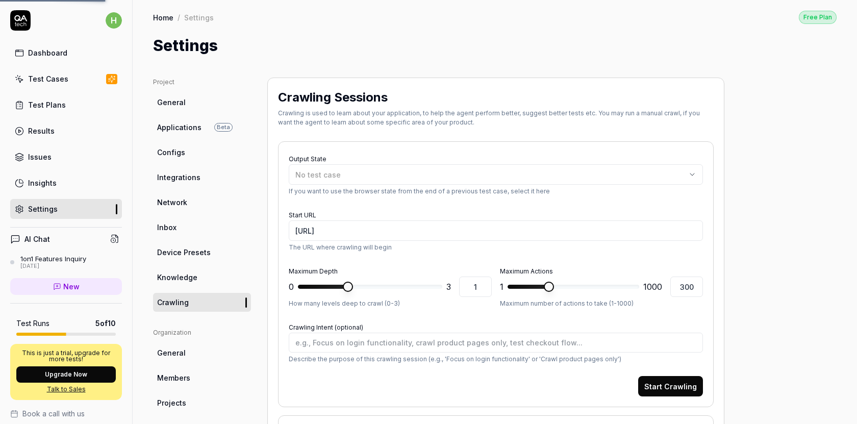 The height and width of the screenshot is (424, 857). What do you see at coordinates (37, 239) in the screenshot?
I see `h4: AI Chat` at bounding box center [37, 239].